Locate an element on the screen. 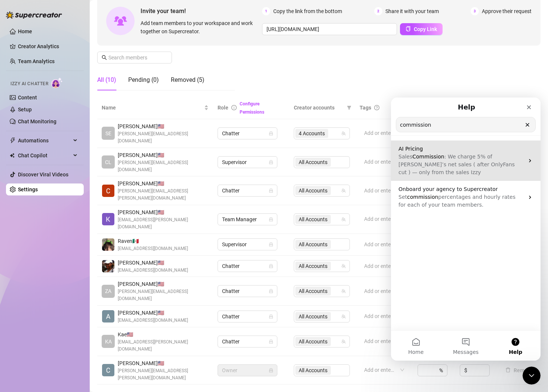  img: Chat Copilot is located at coordinates (12, 156).